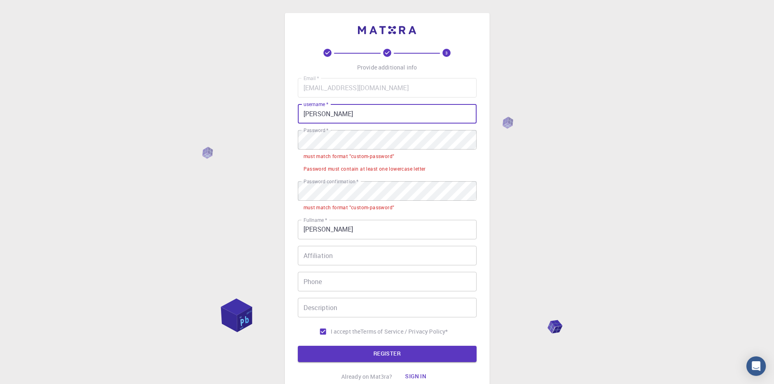 Image resolution: width=774 pixels, height=384 pixels. Describe the element at coordinates (316, 104) in the screenshot. I see `label: username` at that location.